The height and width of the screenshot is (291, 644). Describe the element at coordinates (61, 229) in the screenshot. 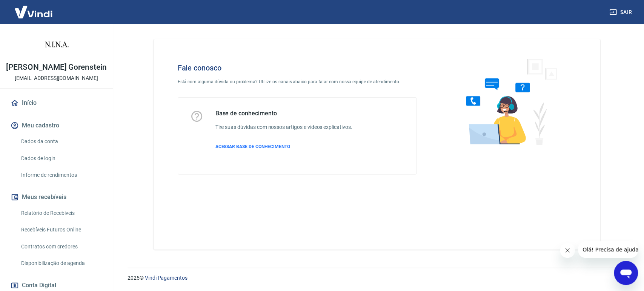

I see `a: Recebíveis Futuros Online` at that location.